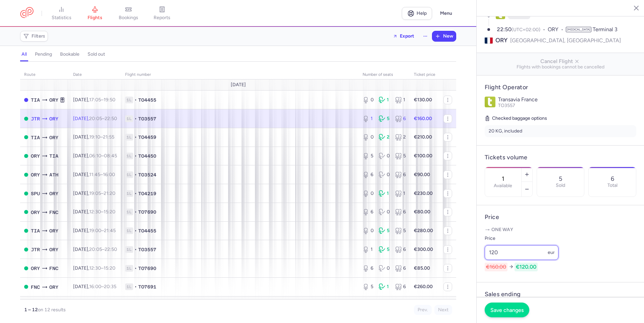 The width and height of the screenshot is (644, 323). What do you see at coordinates (423, 155) in the screenshot?
I see `strong: €100.00` at bounding box center [423, 155].